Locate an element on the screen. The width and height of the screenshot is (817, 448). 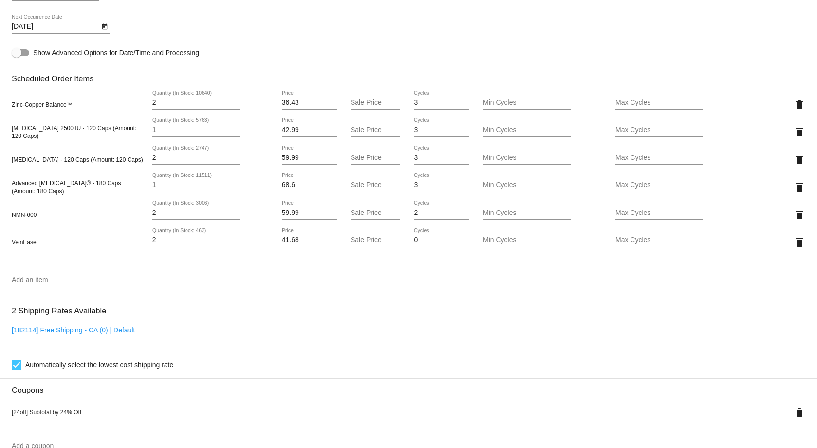
button: Open calendar is located at coordinates (104, 26).